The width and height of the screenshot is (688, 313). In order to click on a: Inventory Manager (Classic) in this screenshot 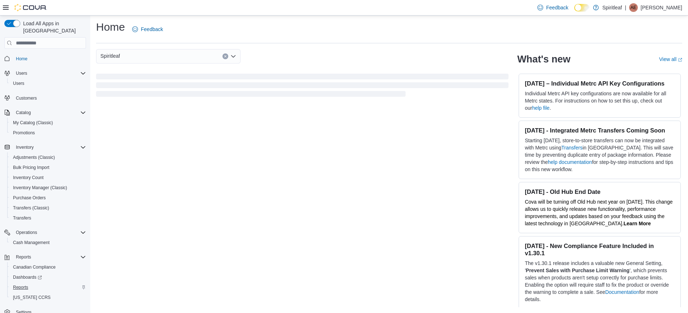, I will do `click(40, 188)`.